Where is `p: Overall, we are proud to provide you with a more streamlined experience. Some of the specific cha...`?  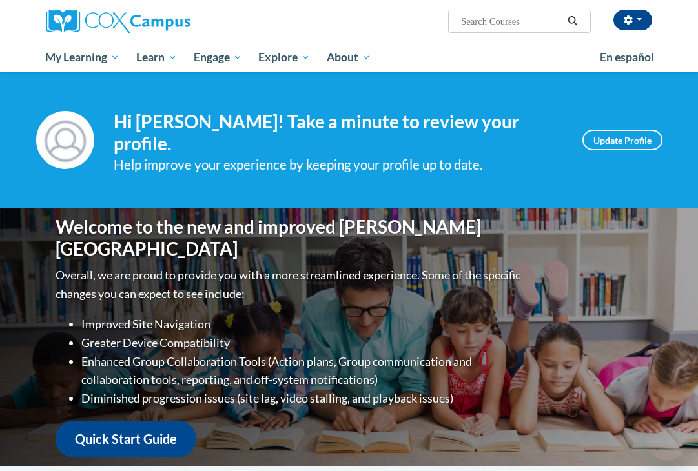
p: Overall, we are proud to provide you with a more streamlined experience. Some of the specific cha... is located at coordinates (289, 285).